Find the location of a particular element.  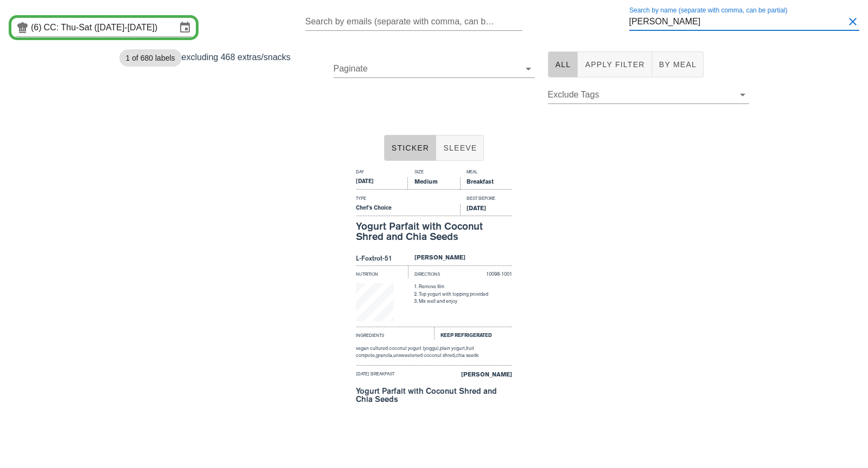

div: (6) is located at coordinates (37, 28).